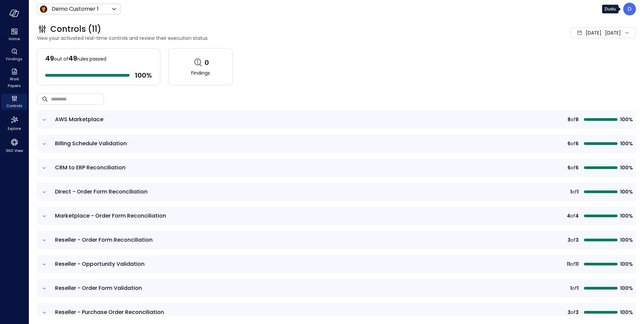  What do you see at coordinates (91, 144) in the screenshot?
I see `span: Billing Schedule Validation` at bounding box center [91, 144].